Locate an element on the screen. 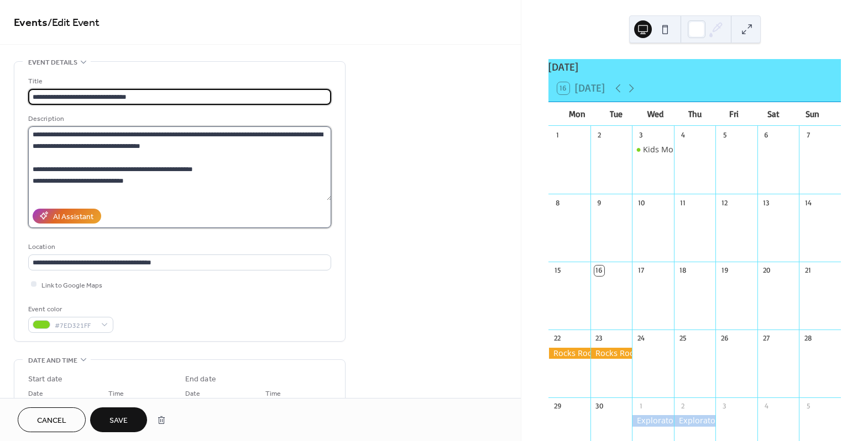  div: 8 is located at coordinates (557, 202).